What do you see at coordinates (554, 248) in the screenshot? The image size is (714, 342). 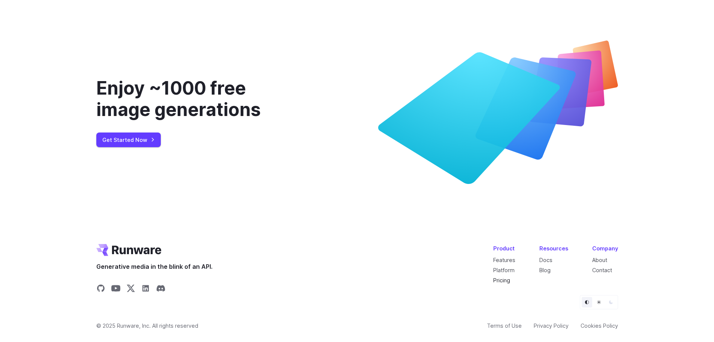 I see `div: Resources` at bounding box center [554, 248].